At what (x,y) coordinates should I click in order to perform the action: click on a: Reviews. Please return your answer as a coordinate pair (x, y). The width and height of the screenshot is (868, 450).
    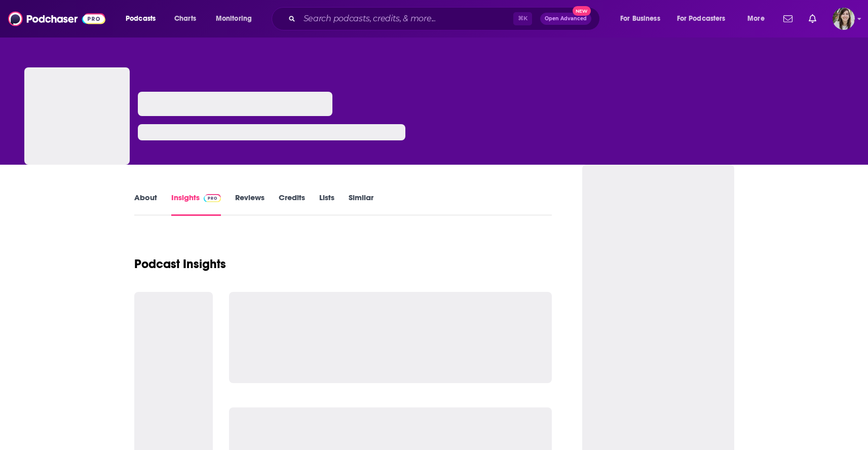
    Looking at the image, I should click on (250, 204).